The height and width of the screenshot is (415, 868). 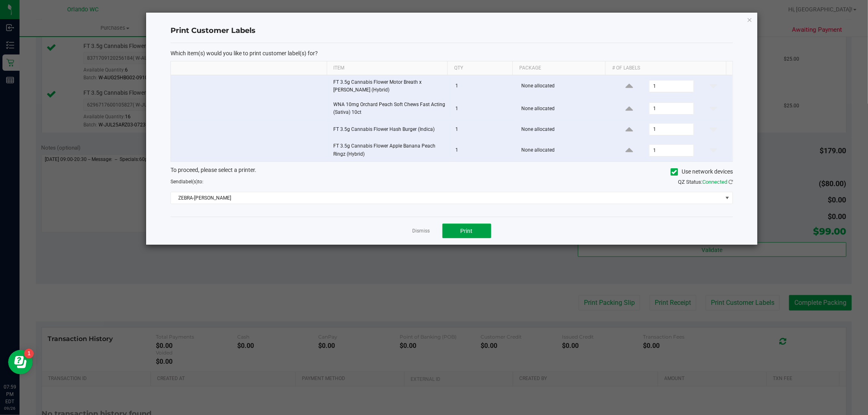 I want to click on span: QZ Status:, so click(x=705, y=182).